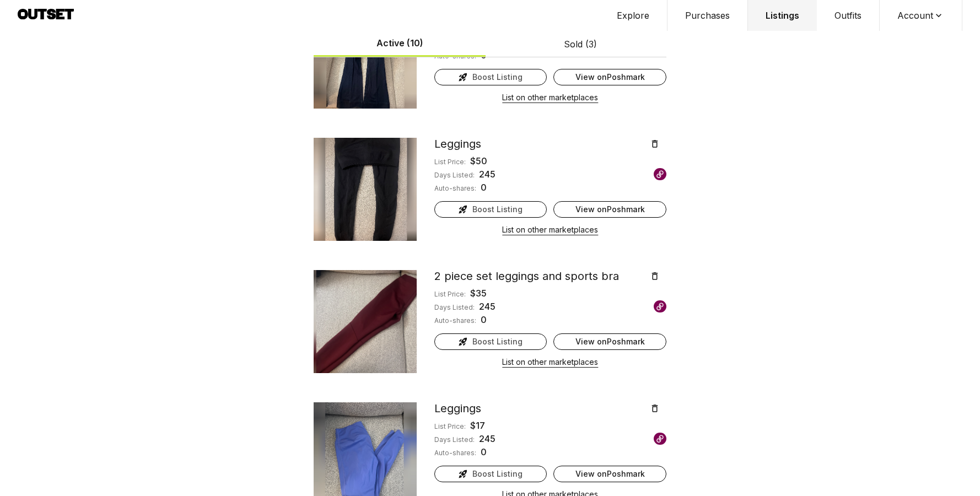 The height and width of the screenshot is (496, 980). What do you see at coordinates (580, 44) in the screenshot?
I see `button: Sold (3)` at bounding box center [580, 44].